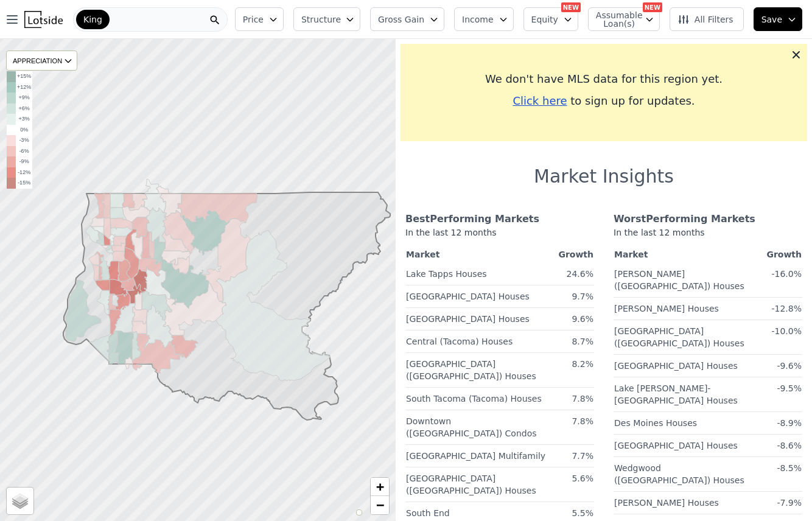 This screenshot has width=812, height=521. Describe the element at coordinates (545, 20) in the screenshot. I see `span: Equity` at that location.